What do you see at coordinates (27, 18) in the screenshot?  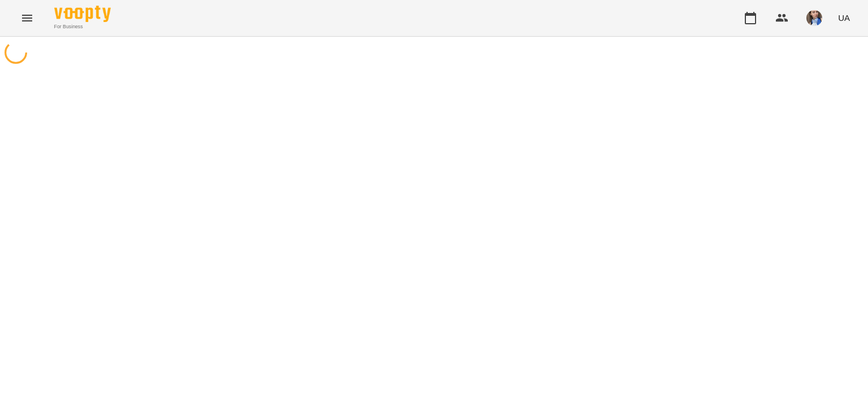 I see `button: Menu` at bounding box center [27, 18].